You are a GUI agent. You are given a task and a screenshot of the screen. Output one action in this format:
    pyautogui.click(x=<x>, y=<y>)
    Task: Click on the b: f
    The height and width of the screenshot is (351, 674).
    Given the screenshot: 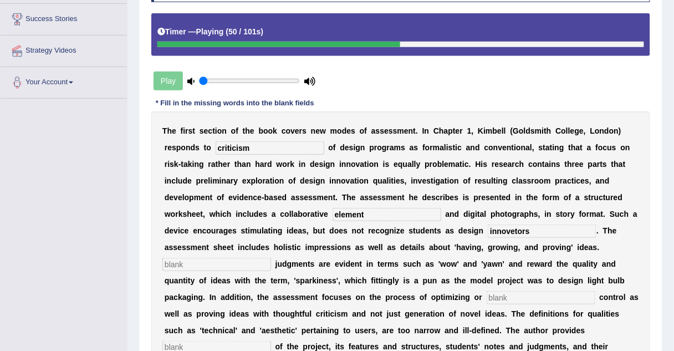 What is the action you would take?
    pyautogui.click(x=237, y=131)
    